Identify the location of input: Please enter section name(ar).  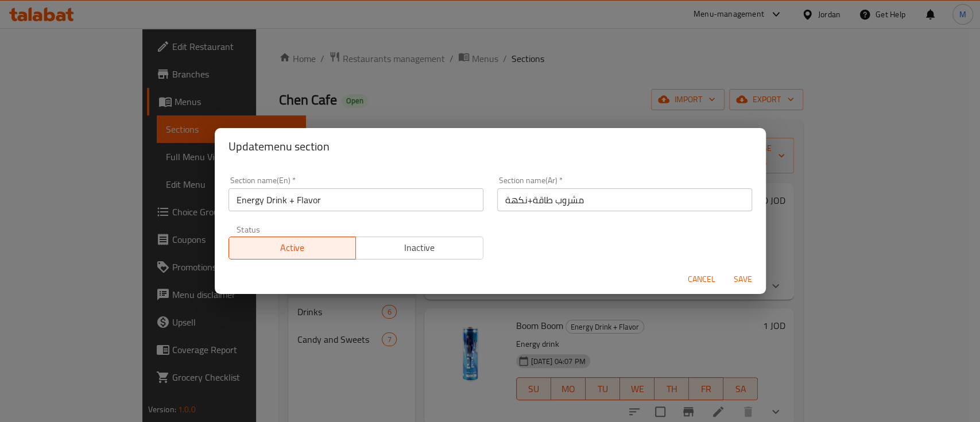
(625, 200).